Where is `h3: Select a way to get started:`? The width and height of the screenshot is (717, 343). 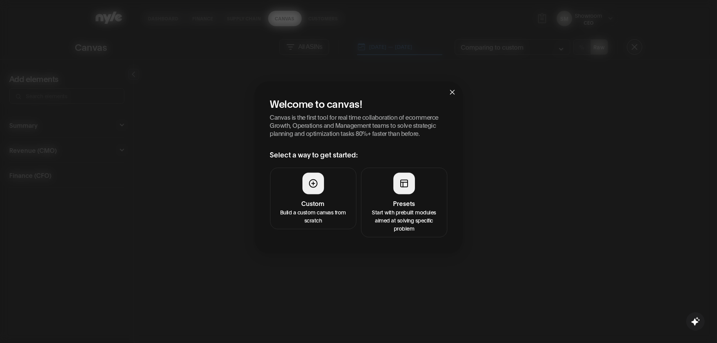
h3: Select a way to get started: is located at coordinates (358, 154).